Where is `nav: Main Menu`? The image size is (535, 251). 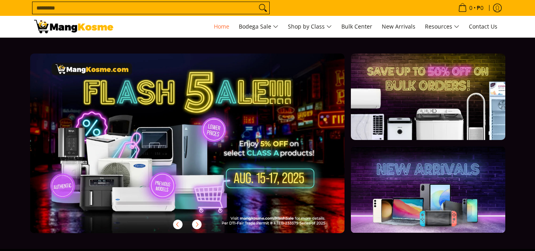 nav: Main Menu is located at coordinates (311, 27).